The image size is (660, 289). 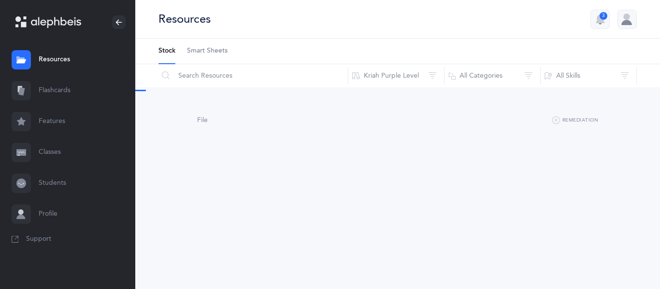 What do you see at coordinates (600, 19) in the screenshot?
I see `button: 3` at bounding box center [600, 19].